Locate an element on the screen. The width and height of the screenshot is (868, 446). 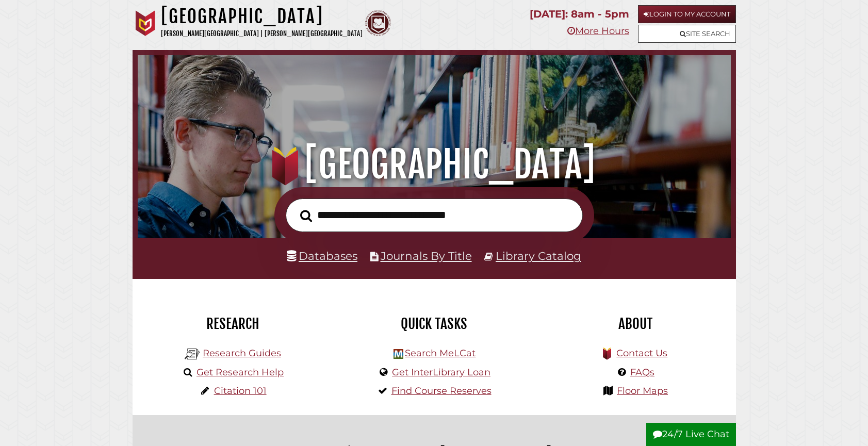
a: Login to My Account is located at coordinates (687, 14).